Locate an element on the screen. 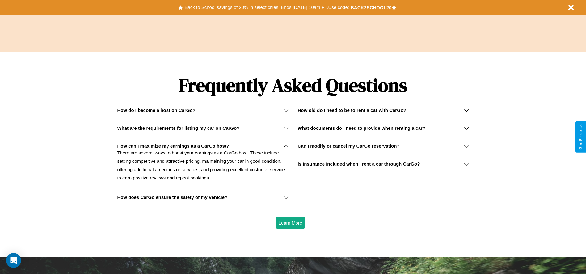 This screenshot has width=586, height=274. h3: Is insurance included when I rent a car through CarGo? is located at coordinates (359, 164).